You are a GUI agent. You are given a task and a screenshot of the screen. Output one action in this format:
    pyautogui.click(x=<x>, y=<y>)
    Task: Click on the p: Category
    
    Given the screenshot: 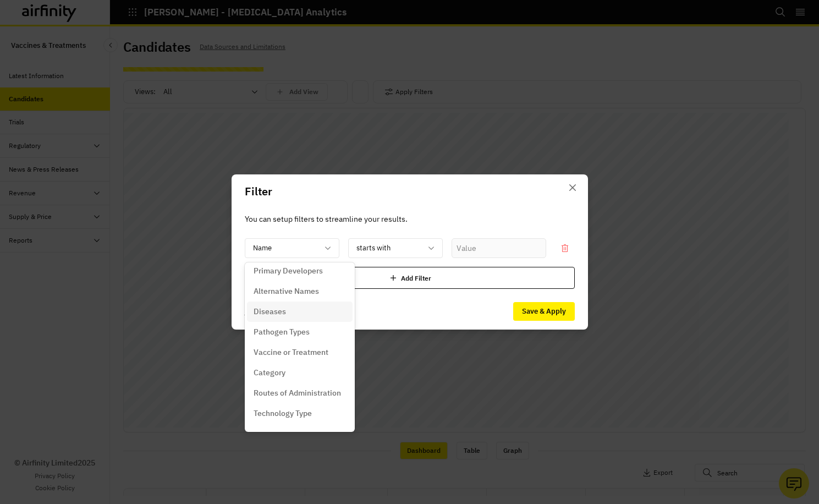 What is the action you would take?
    pyautogui.click(x=270, y=373)
    